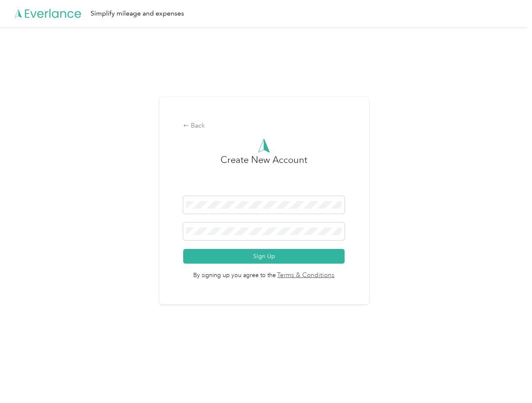 Image resolution: width=532 pixels, height=403 pixels. Describe the element at coordinates (264, 272) in the screenshot. I see `span: By signing up you agree to the` at that location.